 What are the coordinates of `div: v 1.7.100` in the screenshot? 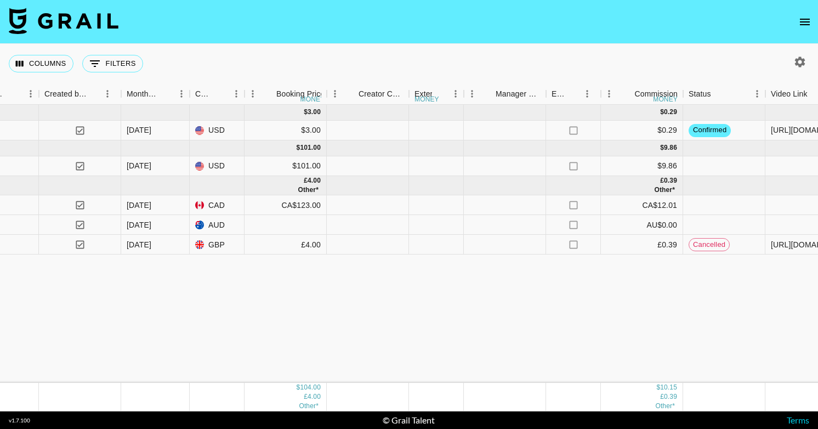 It's located at (19, 420).